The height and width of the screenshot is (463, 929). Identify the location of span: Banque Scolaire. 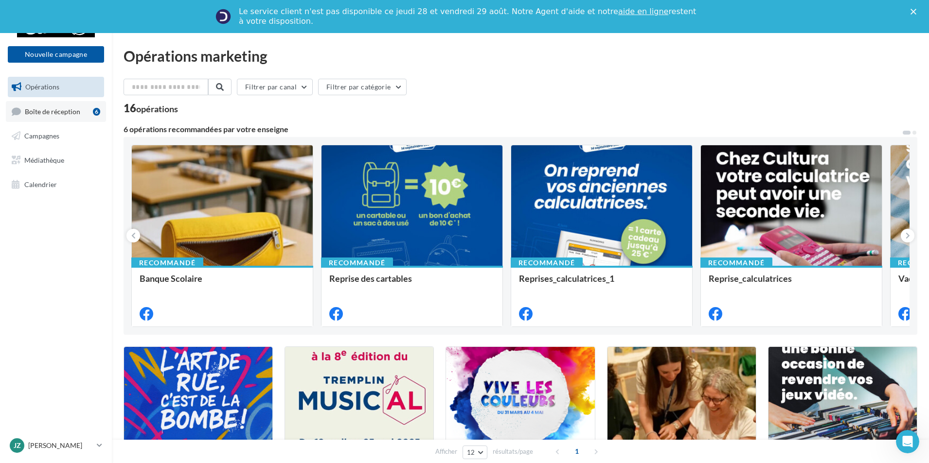
(171, 279).